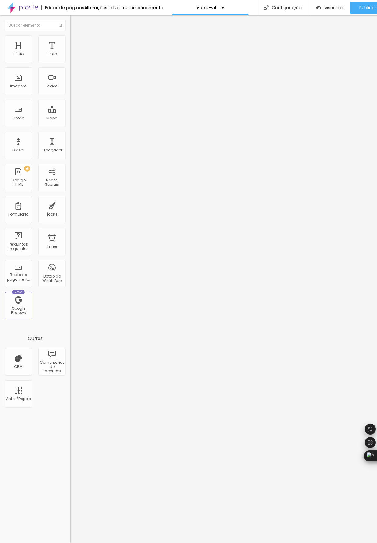 The height and width of the screenshot is (543, 377). What do you see at coordinates (18, 277) in the screenshot?
I see `div: Botão de pagamento` at bounding box center [18, 277].